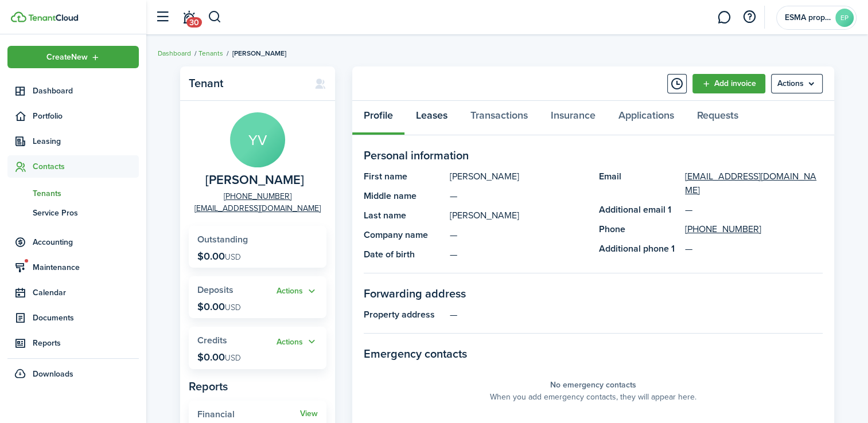 The height and width of the screenshot is (423, 868). I want to click on a: Messaging, so click(724, 17).